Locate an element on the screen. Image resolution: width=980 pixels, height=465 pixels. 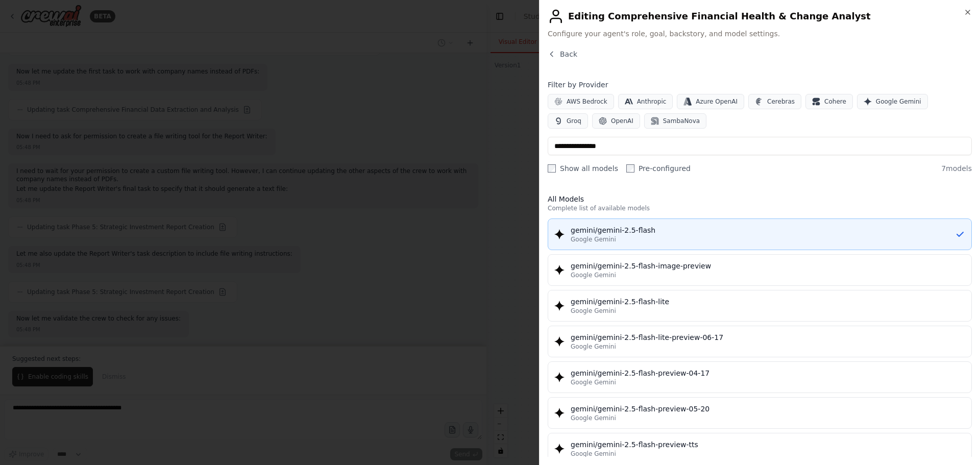
div: gemini/gemini-2.5-flash-image-preview is located at coordinates (768, 266).